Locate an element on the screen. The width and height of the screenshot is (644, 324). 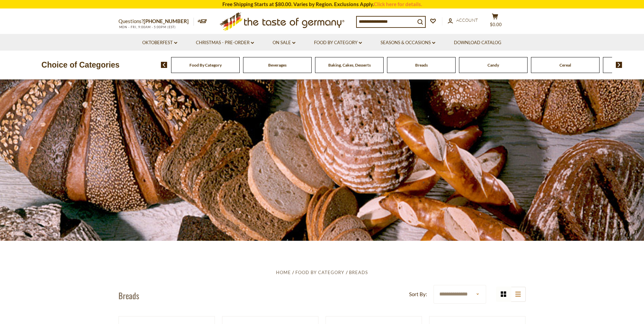
span: Account is located at coordinates (467, 20).